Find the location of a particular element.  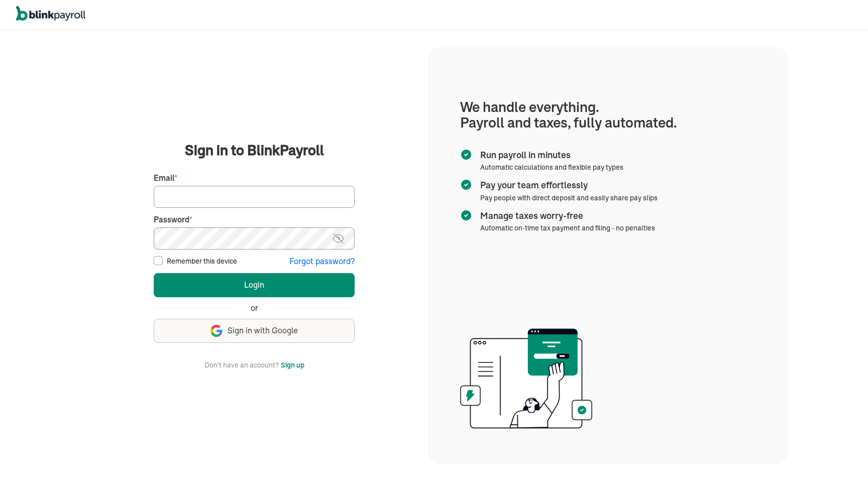

span: Run payroll in minutes is located at coordinates (550, 155).